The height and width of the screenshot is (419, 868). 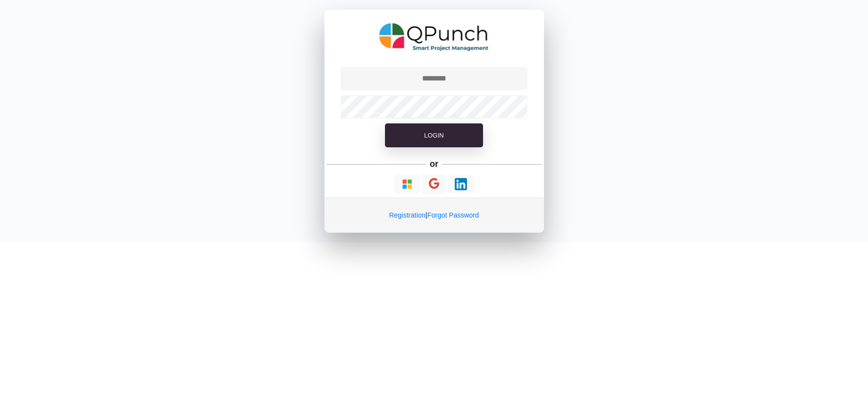 I want to click on button: Continue With Microsoft Azure, so click(x=406, y=184).